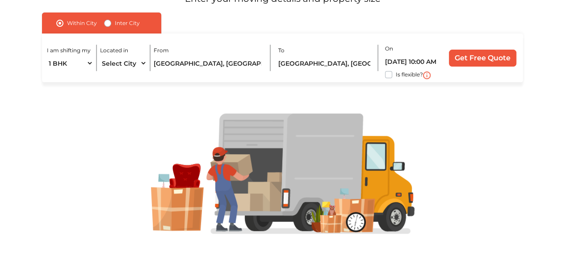  What do you see at coordinates (281, 50) in the screenshot?
I see `label: To` at bounding box center [281, 50].